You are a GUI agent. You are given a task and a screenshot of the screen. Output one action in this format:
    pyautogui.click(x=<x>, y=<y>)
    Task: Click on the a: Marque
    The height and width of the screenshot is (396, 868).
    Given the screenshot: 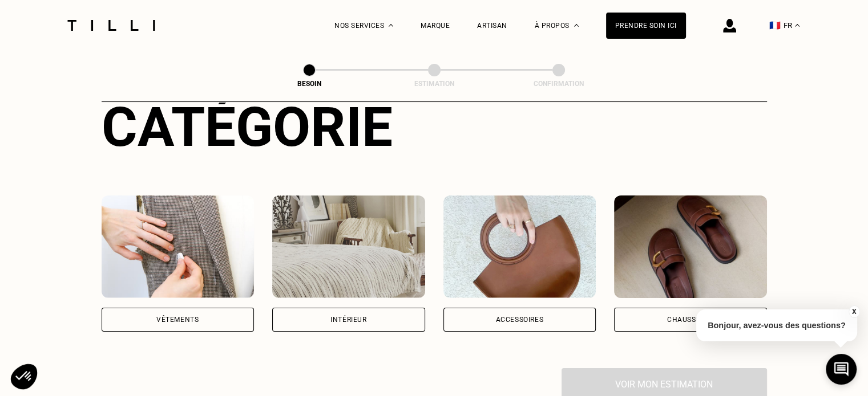 What is the action you would take?
    pyautogui.click(x=435, y=25)
    